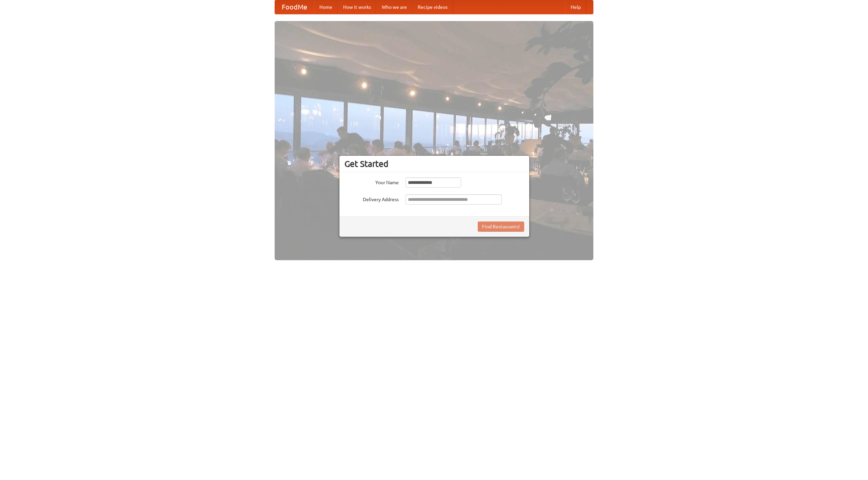 The width and height of the screenshot is (868, 480). What do you see at coordinates (576, 7) in the screenshot?
I see `a: Help` at bounding box center [576, 7].